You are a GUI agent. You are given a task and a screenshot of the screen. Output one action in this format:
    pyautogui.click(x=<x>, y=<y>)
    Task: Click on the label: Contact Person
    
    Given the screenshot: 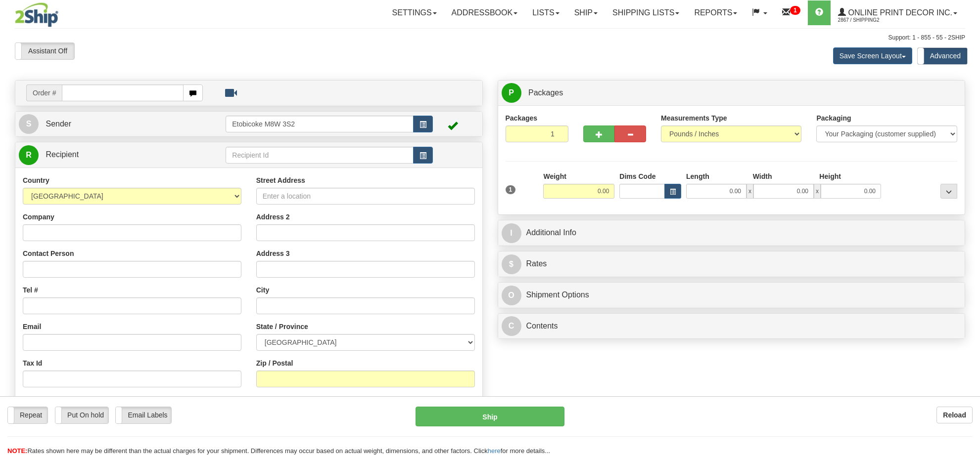 What is the action you would take?
    pyautogui.click(x=48, y=253)
    